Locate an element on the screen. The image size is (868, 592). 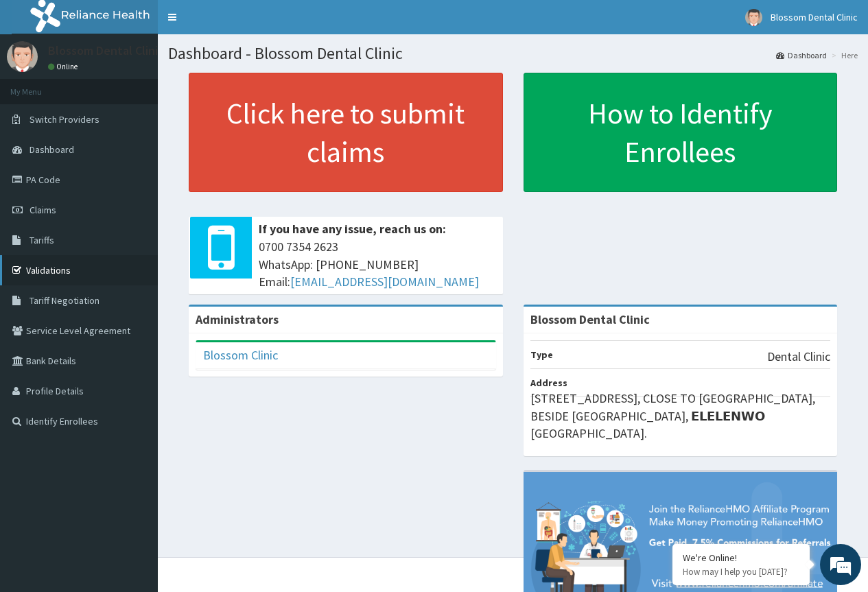
b: Type is located at coordinates (541, 355).